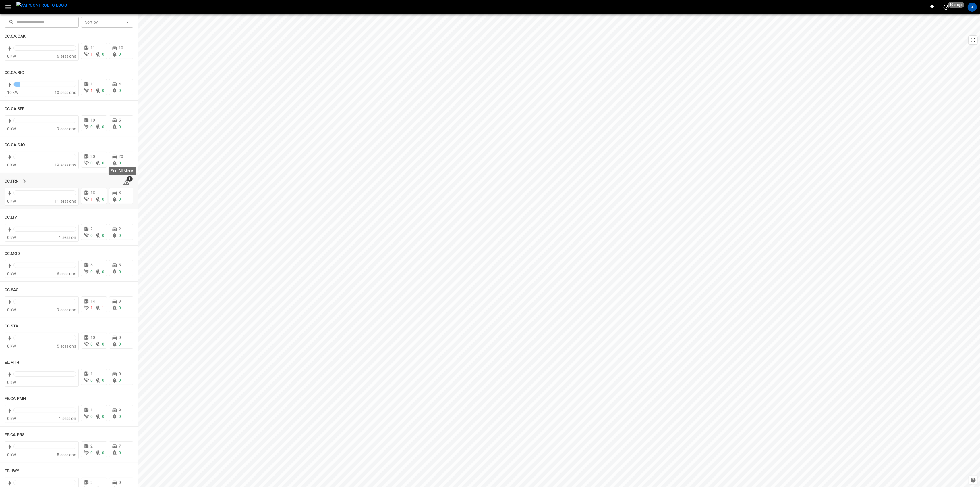 The height and width of the screenshot is (487, 980). What do you see at coordinates (15, 399) in the screenshot?
I see `h6: FE.CA.PMN` at bounding box center [15, 399].